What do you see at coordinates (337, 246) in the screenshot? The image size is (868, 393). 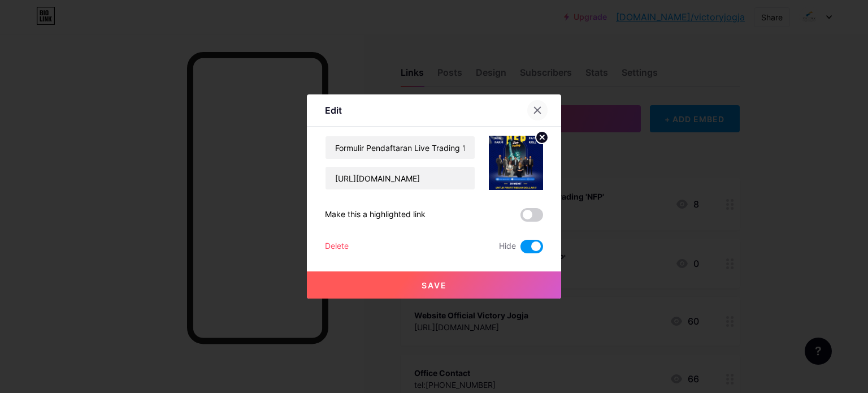 I see `div: Delete` at bounding box center [337, 246].